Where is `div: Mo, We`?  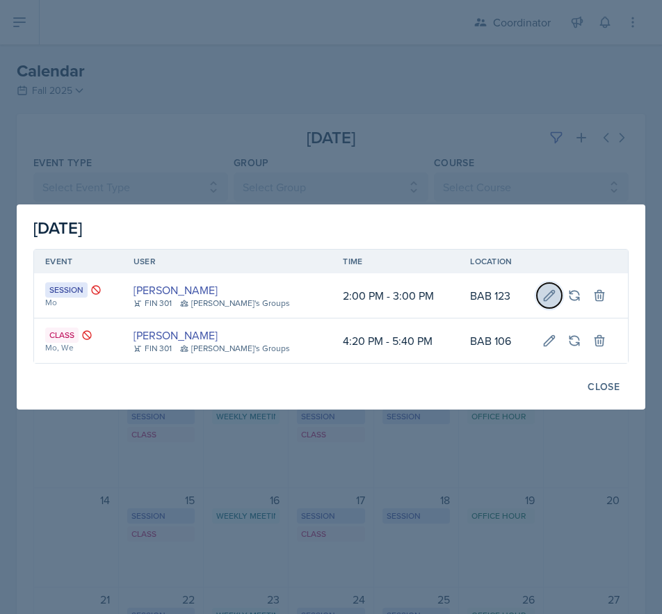 div: Mo, We is located at coordinates (78, 348).